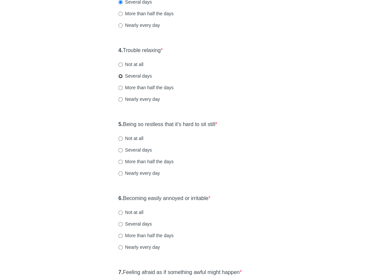 This screenshot has height=279, width=381. What do you see at coordinates (120, 50) in the screenshot?
I see `strong: 4.` at bounding box center [120, 50].